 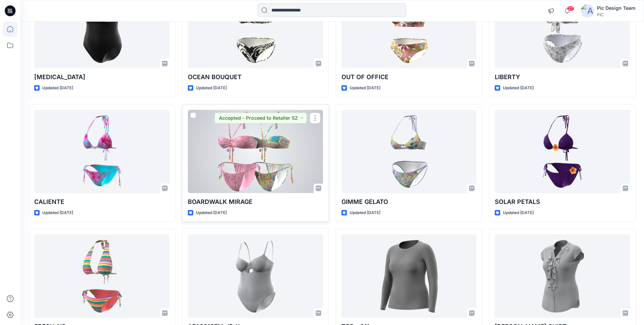 What do you see at coordinates (562, 151) in the screenshot?
I see `a: SOLAR PETALS` at bounding box center [562, 151].